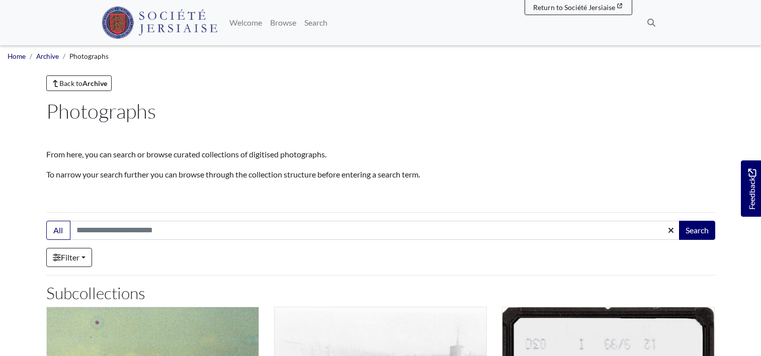 Image resolution: width=761 pixels, height=356 pixels. What do you see at coordinates (381, 111) in the screenshot?
I see `h1: Photographs` at bounding box center [381, 111].